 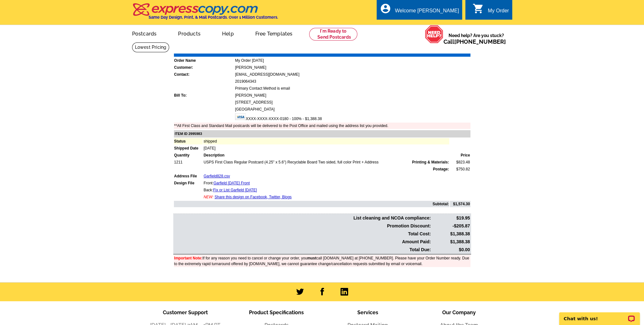 What do you see at coordinates (476, 39) in the screenshot?
I see `span: Need help? Are you stuck?` at bounding box center [476, 39].